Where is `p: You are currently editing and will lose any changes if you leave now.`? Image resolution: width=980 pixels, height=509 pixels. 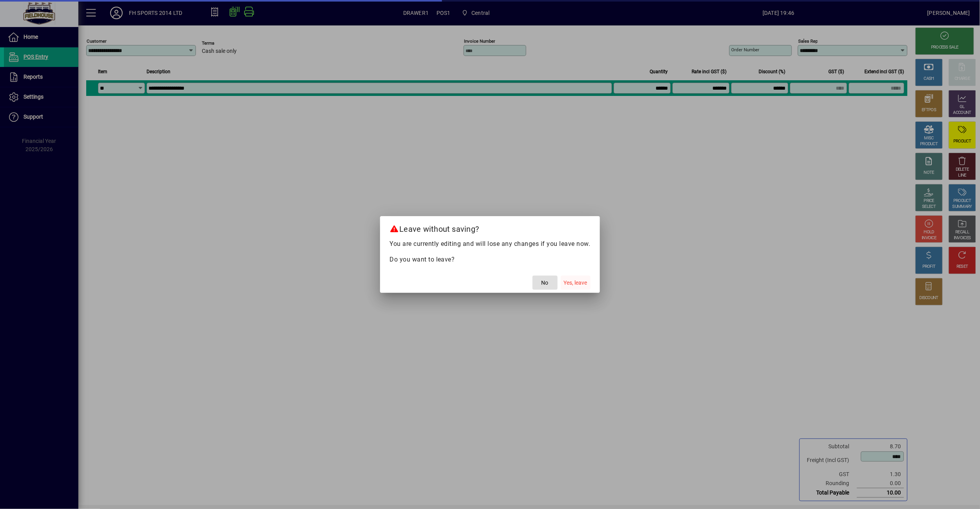 p: You are currently editing and will lose any changes if you leave now. is located at coordinates (490, 244).